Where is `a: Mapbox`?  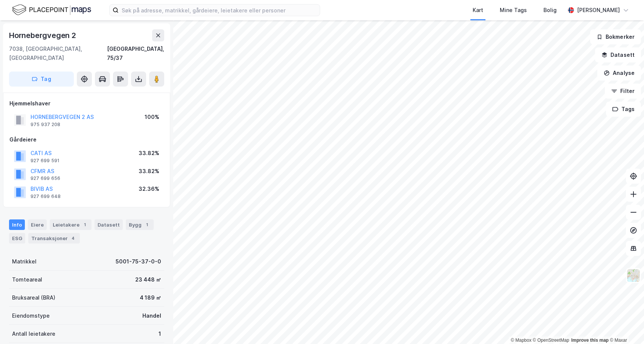 a: Mapbox is located at coordinates (521, 340).